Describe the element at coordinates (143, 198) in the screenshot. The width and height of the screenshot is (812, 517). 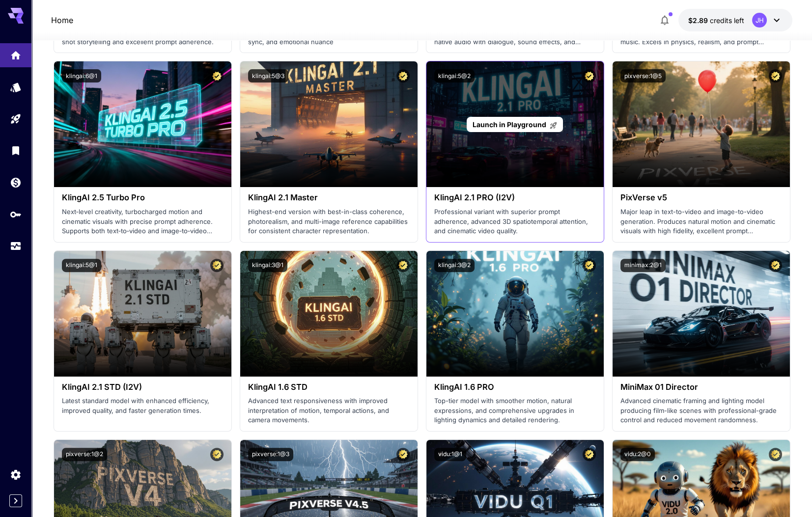
I see `h3: KlingAI 2.5 Turbo Pro` at that location.